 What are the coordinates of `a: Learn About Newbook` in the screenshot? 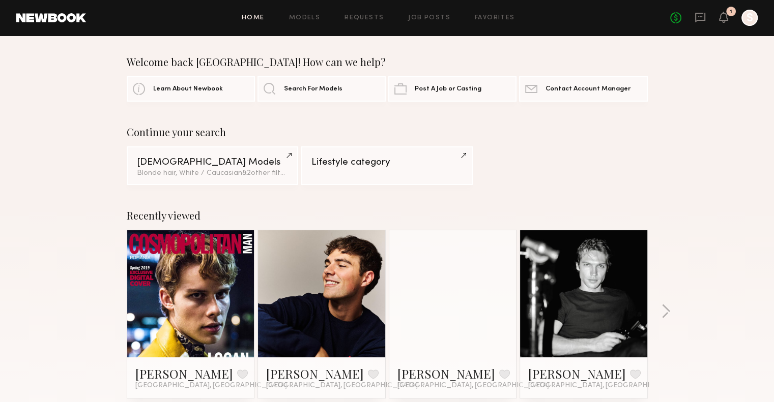 It's located at (191, 89).